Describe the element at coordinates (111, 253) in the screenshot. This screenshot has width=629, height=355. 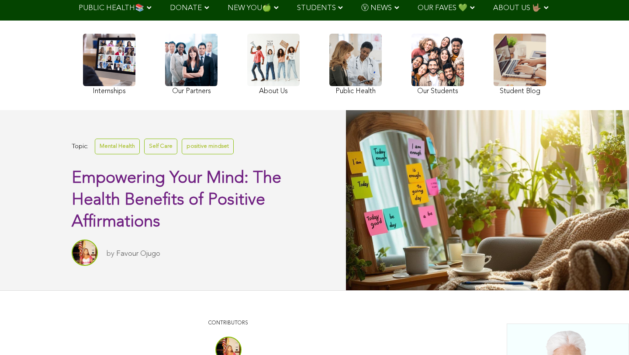
I see `span: by` at that location.